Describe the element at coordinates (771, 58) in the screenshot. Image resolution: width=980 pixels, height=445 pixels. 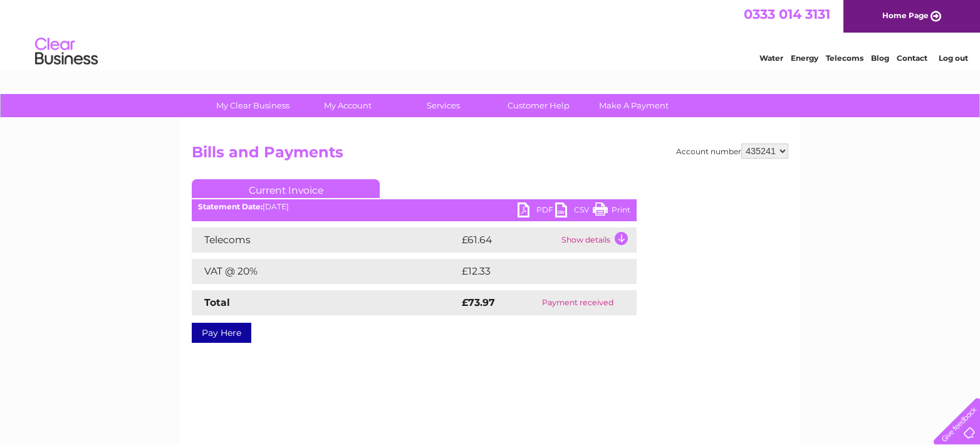
I see `a: Water` at that location.